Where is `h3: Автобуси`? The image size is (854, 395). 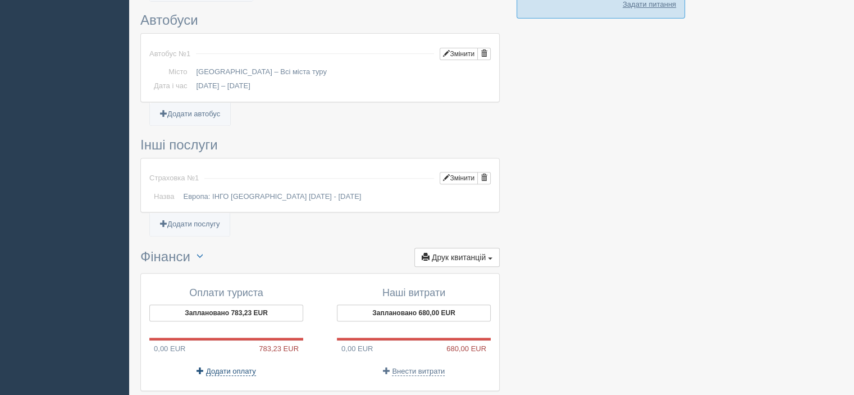 h3: Автобуси is located at coordinates (320, 20).